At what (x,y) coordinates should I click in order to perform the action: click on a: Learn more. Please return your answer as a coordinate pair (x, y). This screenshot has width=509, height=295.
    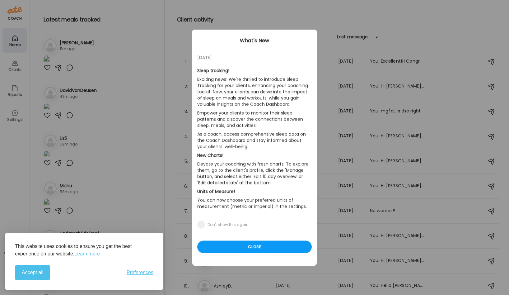
    Looking at the image, I should click on (87, 254).